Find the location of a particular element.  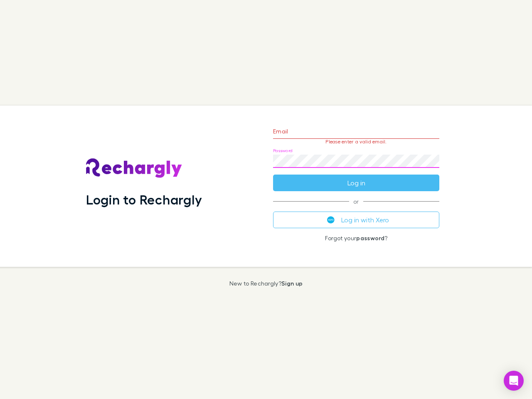

button: Log in is located at coordinates (356, 183).